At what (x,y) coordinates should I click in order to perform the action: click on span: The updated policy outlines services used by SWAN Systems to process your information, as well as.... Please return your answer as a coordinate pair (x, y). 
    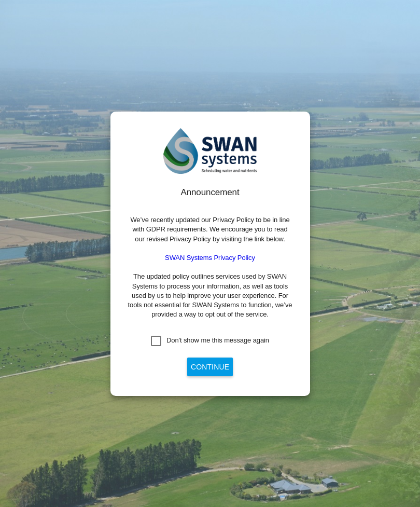
    Looking at the image, I should click on (210, 295).